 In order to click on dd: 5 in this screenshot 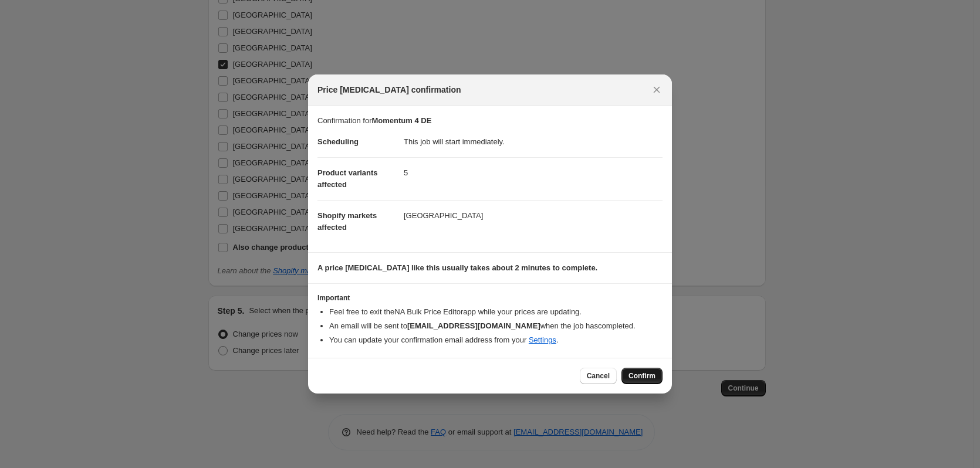, I will do `click(533, 173)`.